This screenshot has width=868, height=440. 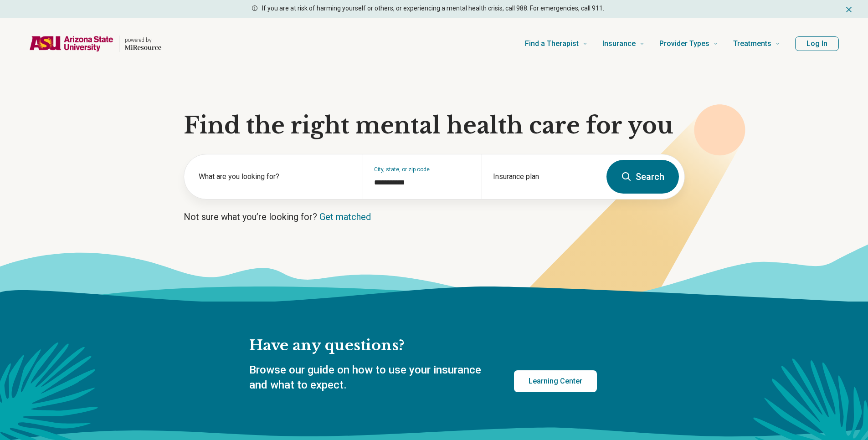 What do you see at coordinates (643, 177) in the screenshot?
I see `button: Search` at bounding box center [643, 177].